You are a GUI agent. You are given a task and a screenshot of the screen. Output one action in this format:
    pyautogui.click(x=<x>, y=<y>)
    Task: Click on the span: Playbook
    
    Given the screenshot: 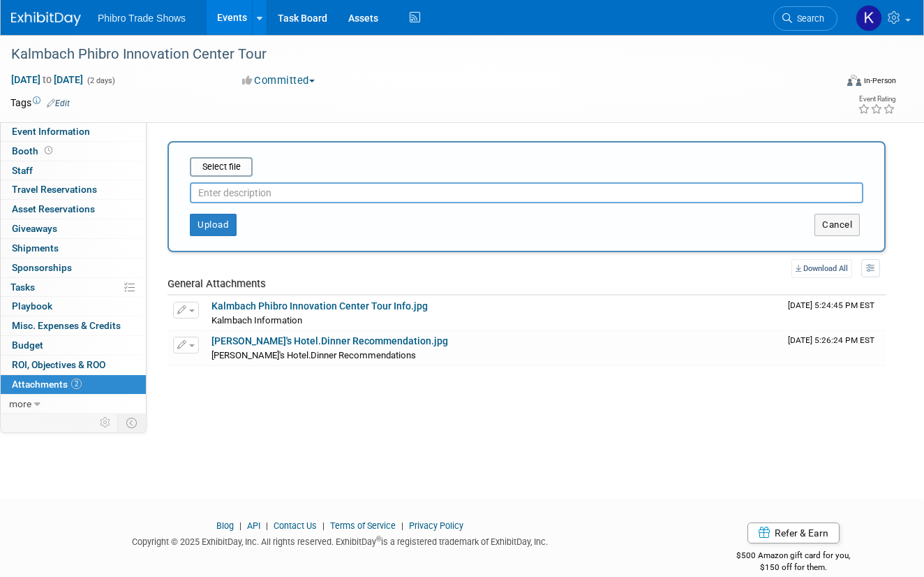 What is the action you would take?
    pyautogui.click(x=32, y=306)
    